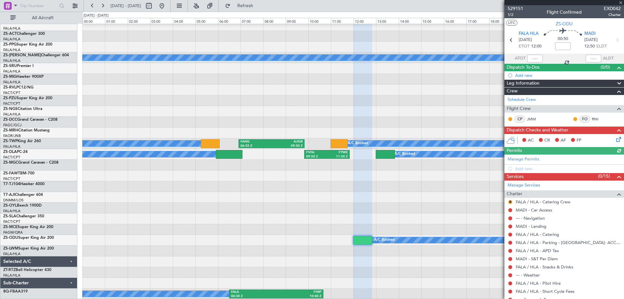 The width and height of the screenshot is (624, 299). I want to click on a: ZS-SRUPremier I, so click(18, 66).